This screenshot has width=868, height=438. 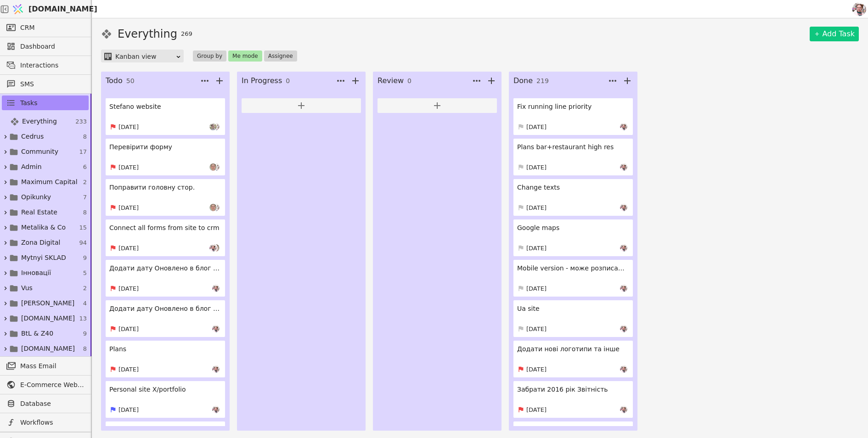 What do you see at coordinates (147, 34) in the screenshot?
I see `h1: Everything` at bounding box center [147, 34].